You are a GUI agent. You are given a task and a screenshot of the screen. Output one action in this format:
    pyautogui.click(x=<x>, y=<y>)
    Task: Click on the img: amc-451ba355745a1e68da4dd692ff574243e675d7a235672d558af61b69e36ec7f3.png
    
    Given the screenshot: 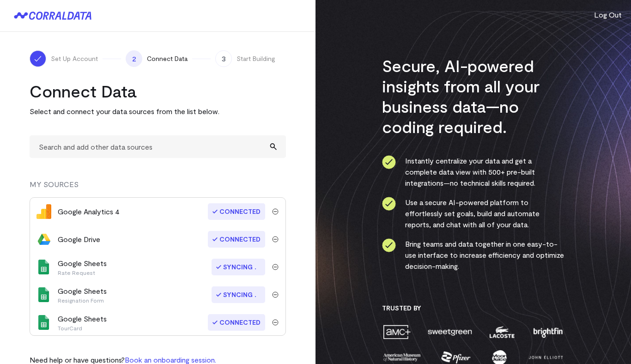 What is the action you would take?
    pyautogui.click(x=397, y=331)
    